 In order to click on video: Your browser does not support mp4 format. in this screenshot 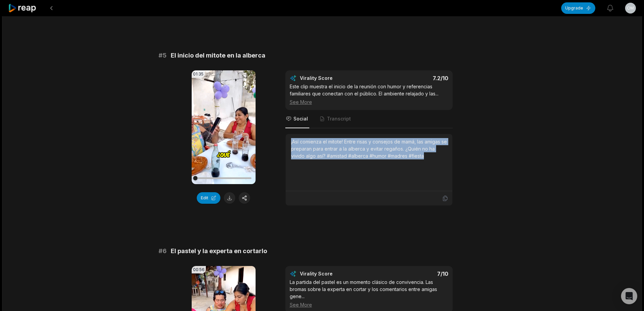, I will do `click(223, 127)`.